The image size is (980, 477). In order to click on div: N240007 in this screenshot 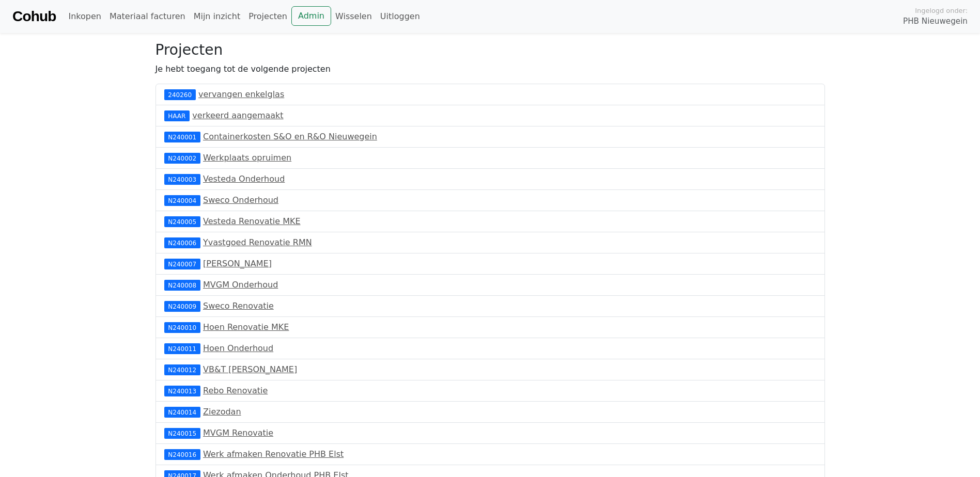, I will do `click(182, 264)`.